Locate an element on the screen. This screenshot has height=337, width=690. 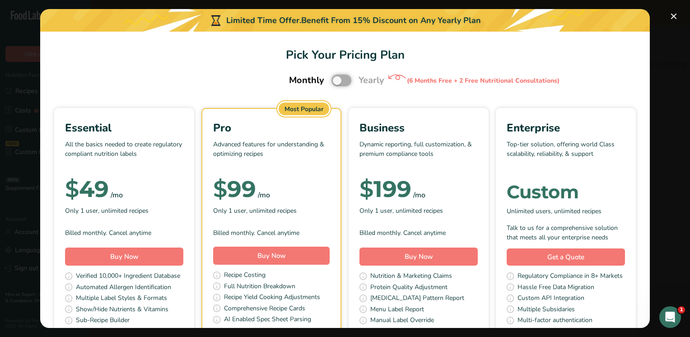
span: Multi-factor authentication is located at coordinates (555, 320).